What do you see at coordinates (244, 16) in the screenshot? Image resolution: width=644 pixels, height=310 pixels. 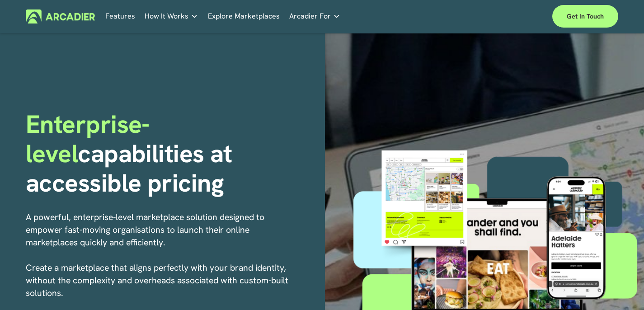 I see `a: Explore Marketplaces` at bounding box center [244, 16].